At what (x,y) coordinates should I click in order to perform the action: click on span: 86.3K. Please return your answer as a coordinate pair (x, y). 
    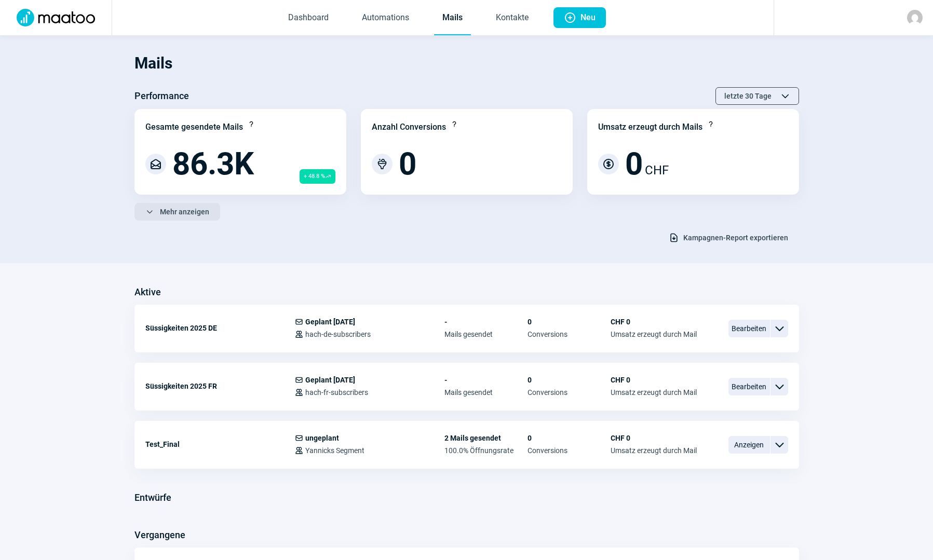
    Looking at the image, I should click on (213, 164).